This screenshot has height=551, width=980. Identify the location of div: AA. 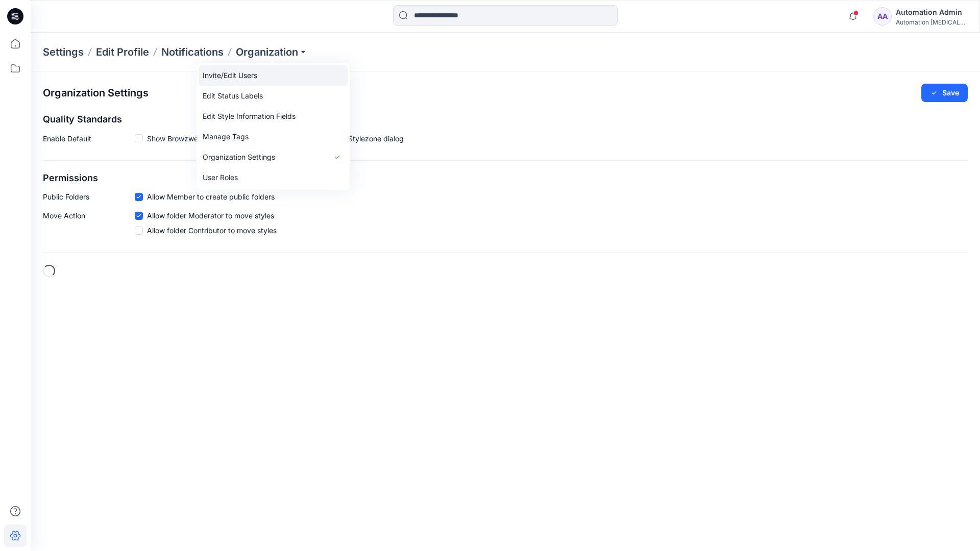
(883, 17).